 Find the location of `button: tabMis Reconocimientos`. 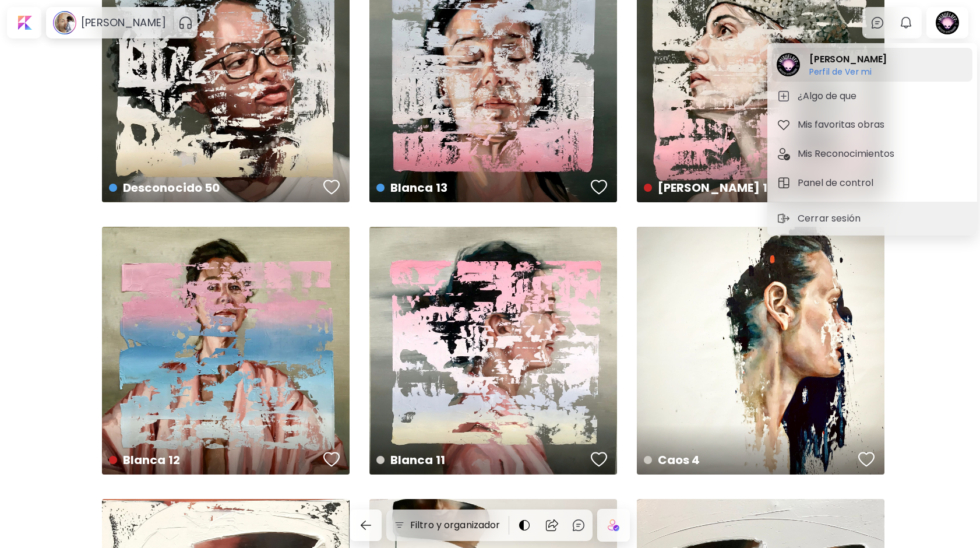

button: tabMis Reconocimientos is located at coordinates (873, 154).